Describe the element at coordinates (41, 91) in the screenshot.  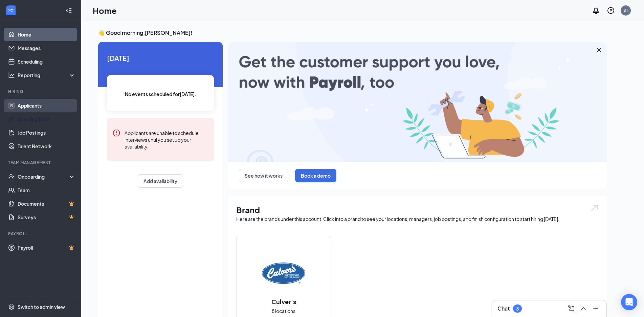
I see `div: Hiring` at that location.